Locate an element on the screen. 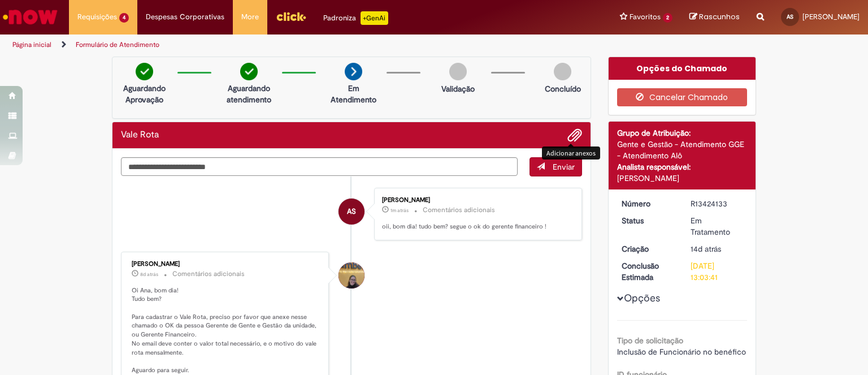  span: Enviar is located at coordinates (563, 167).